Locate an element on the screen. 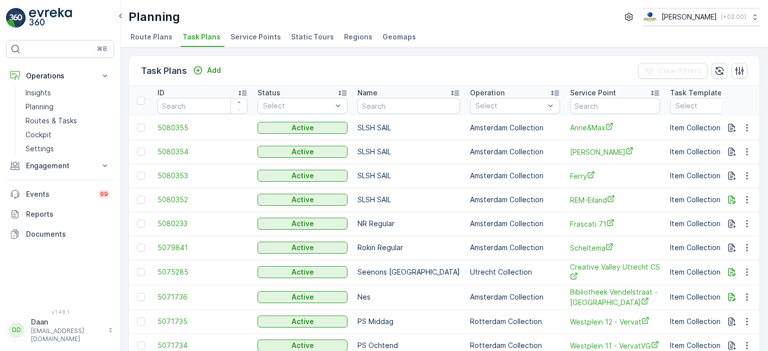  a: Creative Valley Utrecht CS is located at coordinates (615, 272).